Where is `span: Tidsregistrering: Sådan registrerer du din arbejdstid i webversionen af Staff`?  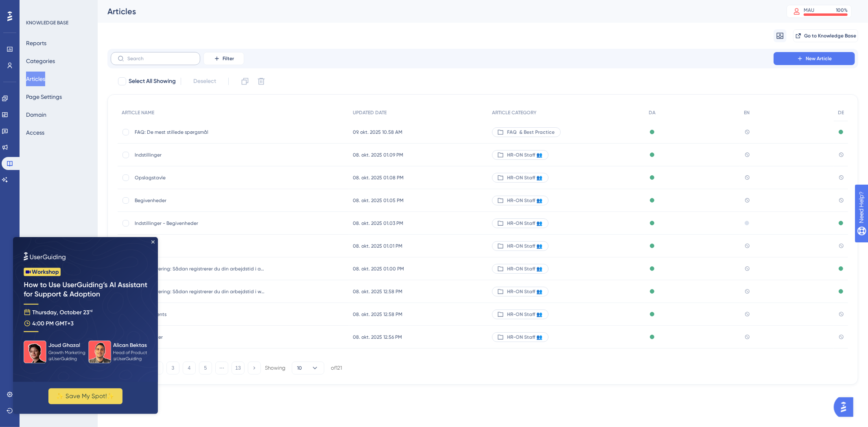 span: Tidsregistrering: Sådan registrerer du din arbejdstid i webversionen af Staff is located at coordinates (200, 292).